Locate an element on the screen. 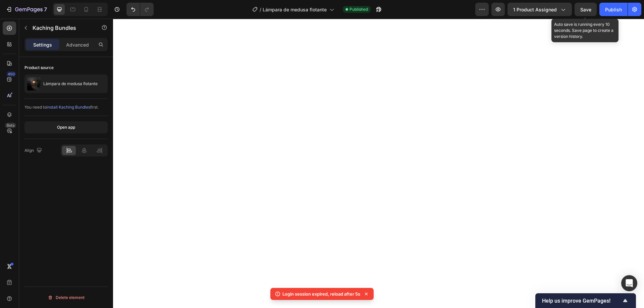  p: Advanced is located at coordinates (78, 44).